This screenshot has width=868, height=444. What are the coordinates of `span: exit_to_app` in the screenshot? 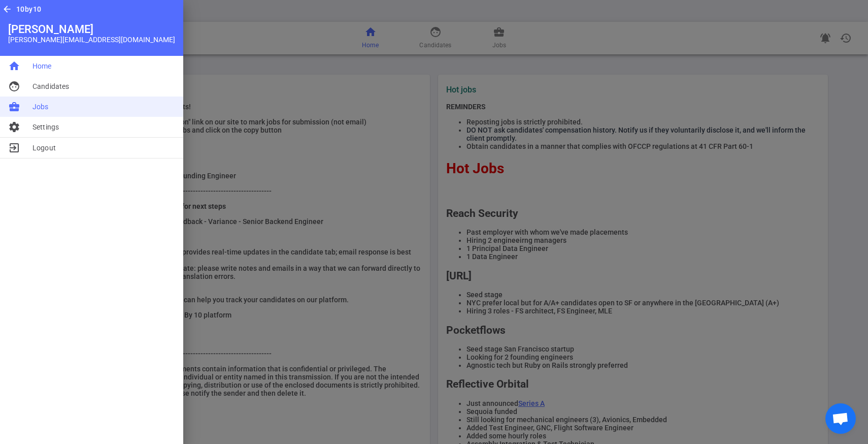 It's located at (14, 148).